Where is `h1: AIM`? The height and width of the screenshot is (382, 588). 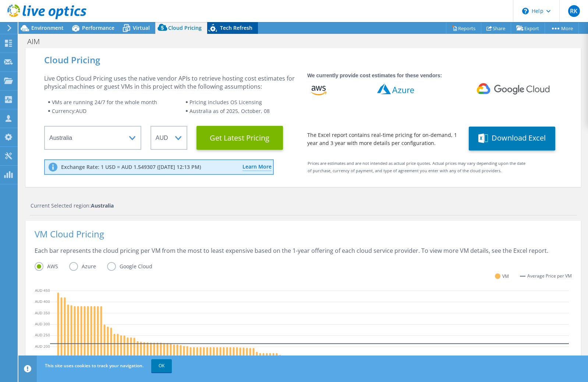
h1: AIM is located at coordinates (38, 42).